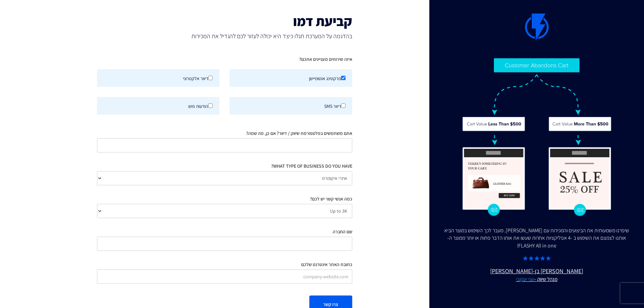 The height and width of the screenshot is (308, 644). Describe the element at coordinates (299, 133) in the screenshot. I see `label: אתם משתמשים בפלטפורמת שיווק / דיוור? אם כן, מה שמה?` at that location.